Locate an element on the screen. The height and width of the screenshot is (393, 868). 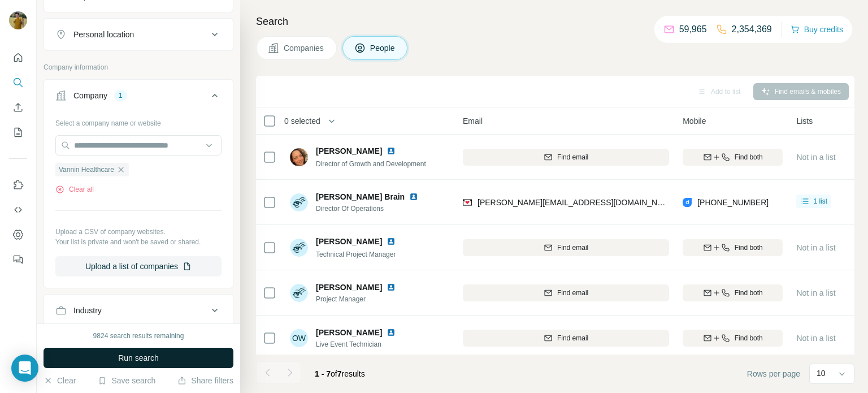
span: People is located at coordinates (383, 48).